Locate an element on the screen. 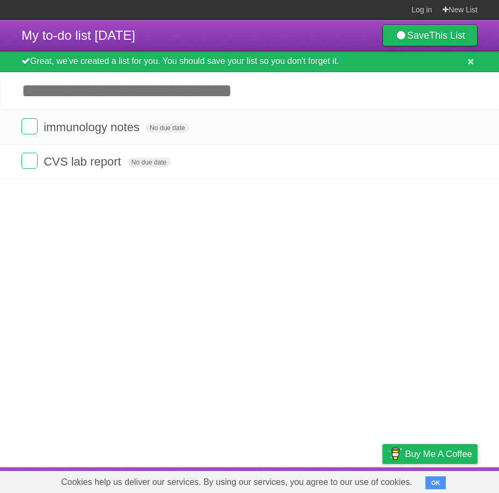 This screenshot has width=499, height=493. a: SaveThis List is located at coordinates (430, 35).